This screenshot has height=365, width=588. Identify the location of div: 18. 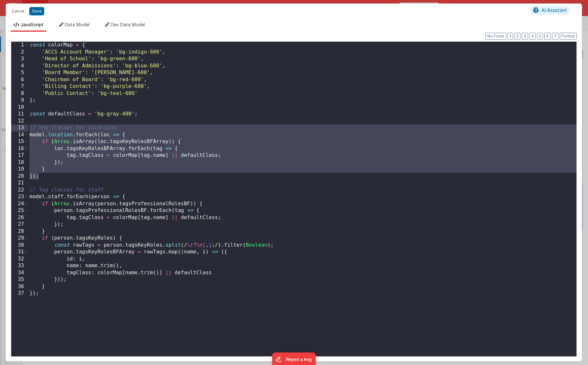
(20, 163).